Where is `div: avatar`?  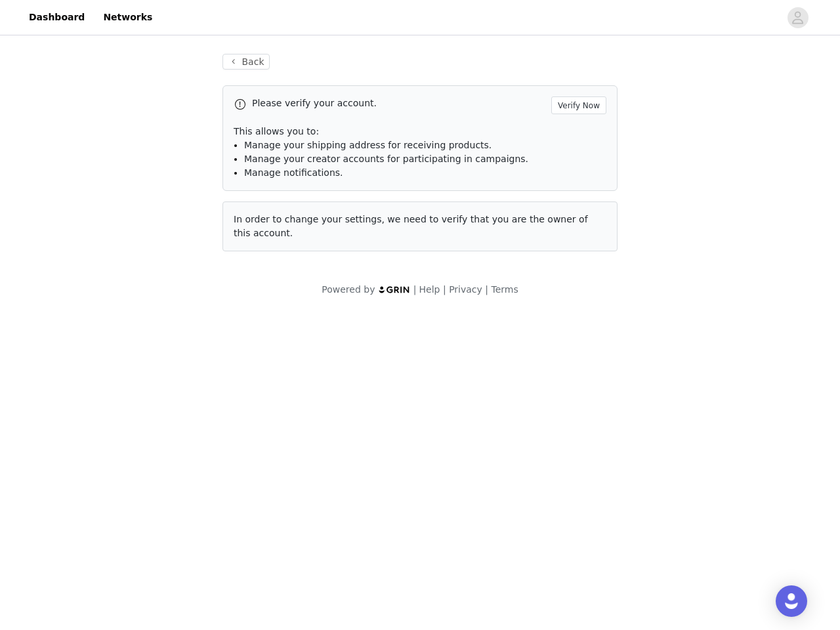
div: avatar is located at coordinates (797, 18).